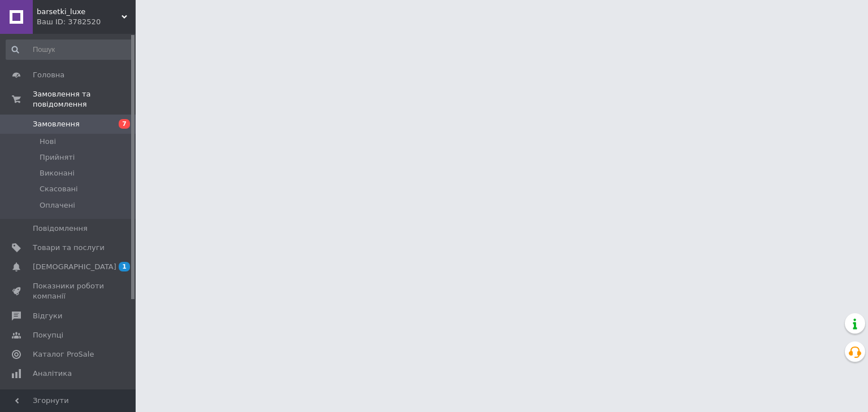  What do you see at coordinates (52, 374) in the screenshot?
I see `span: Аналітика` at bounding box center [52, 374].